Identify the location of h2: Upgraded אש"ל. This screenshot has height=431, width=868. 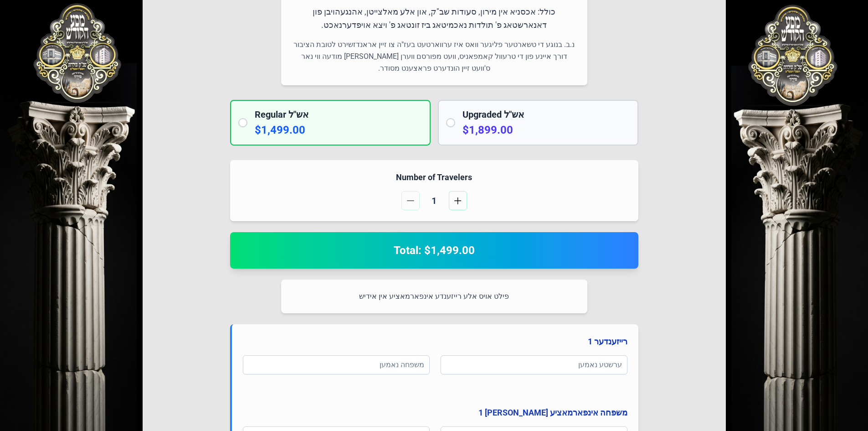
(546, 114).